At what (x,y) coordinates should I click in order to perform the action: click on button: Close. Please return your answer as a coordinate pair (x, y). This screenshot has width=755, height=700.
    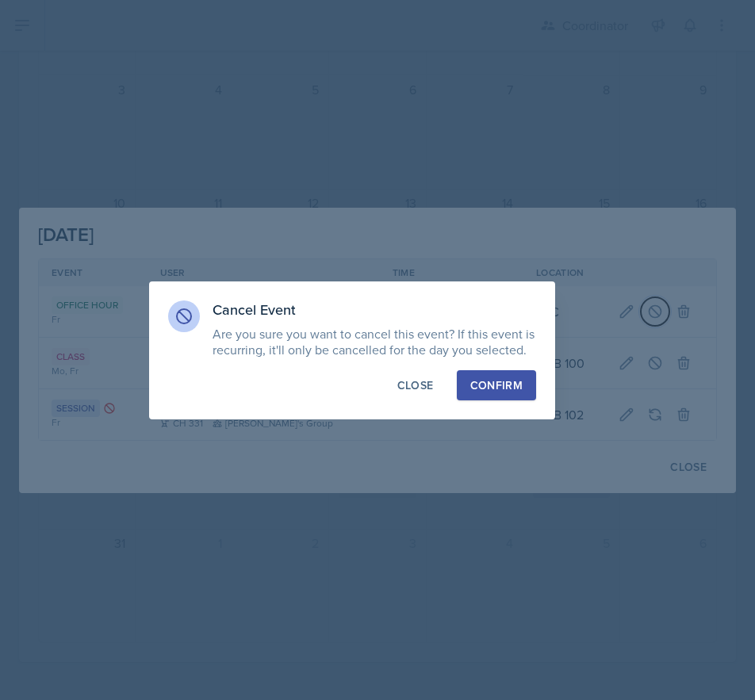
    Looking at the image, I should click on (416, 386).